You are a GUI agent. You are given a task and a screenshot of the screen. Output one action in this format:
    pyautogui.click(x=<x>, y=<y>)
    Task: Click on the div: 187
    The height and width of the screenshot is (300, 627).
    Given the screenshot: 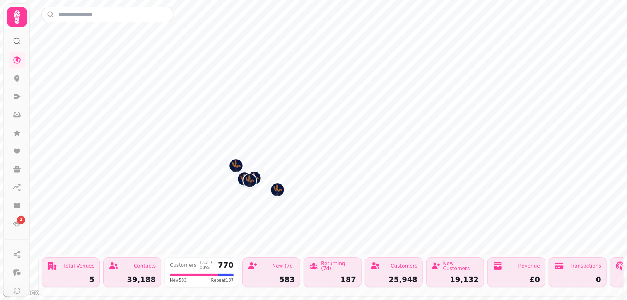 What is the action you would take?
    pyautogui.click(x=333, y=280)
    